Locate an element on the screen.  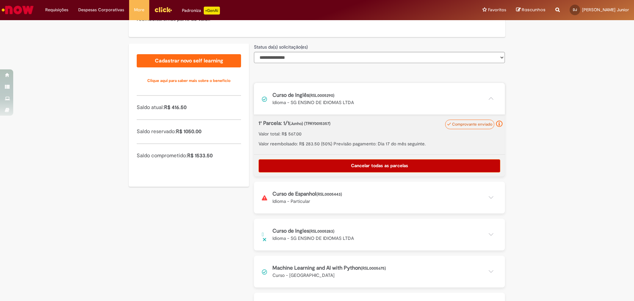
span: (Junho) (TPAY0015357) is located at coordinates (310, 123).